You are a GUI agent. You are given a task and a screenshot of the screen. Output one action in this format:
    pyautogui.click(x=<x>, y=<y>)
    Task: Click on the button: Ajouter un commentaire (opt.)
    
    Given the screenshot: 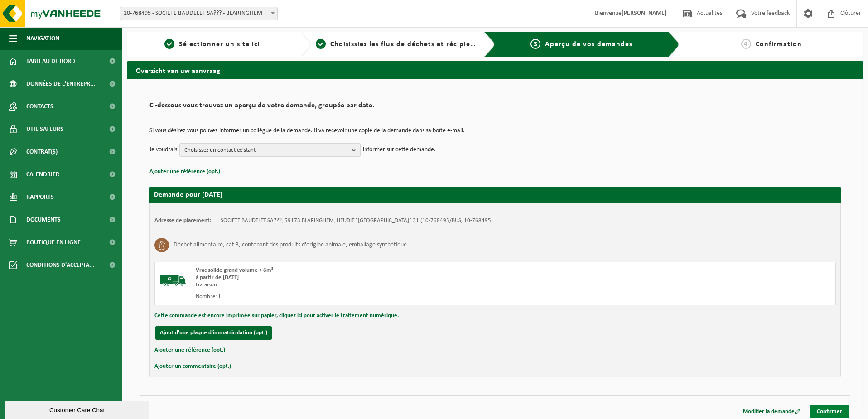 What is the action you would take?
    pyautogui.click(x=192, y=367)
    